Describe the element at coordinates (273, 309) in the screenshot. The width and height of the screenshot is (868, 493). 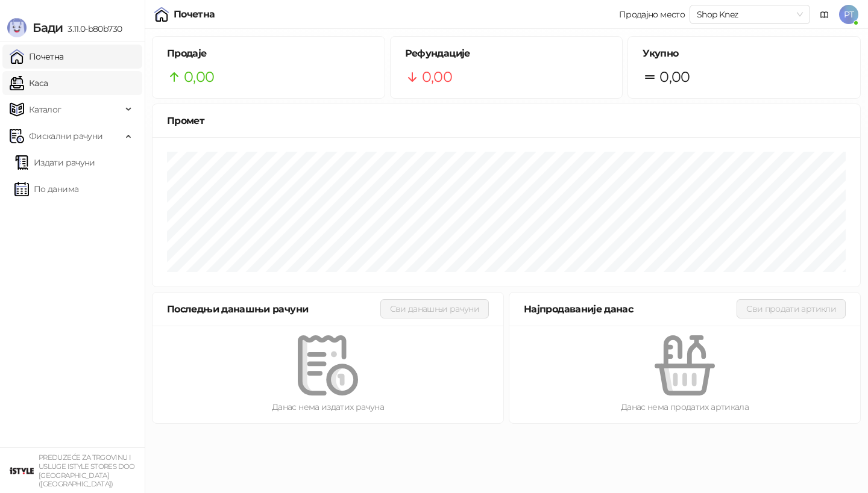
I see `div: Последњи данашњи рачуни` at that location.